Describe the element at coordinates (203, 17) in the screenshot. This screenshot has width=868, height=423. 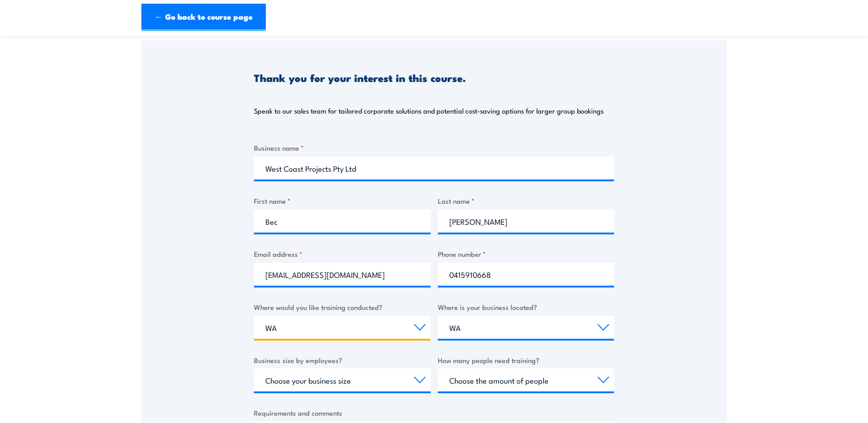
I see `a: ← Go back to course page` at that location.